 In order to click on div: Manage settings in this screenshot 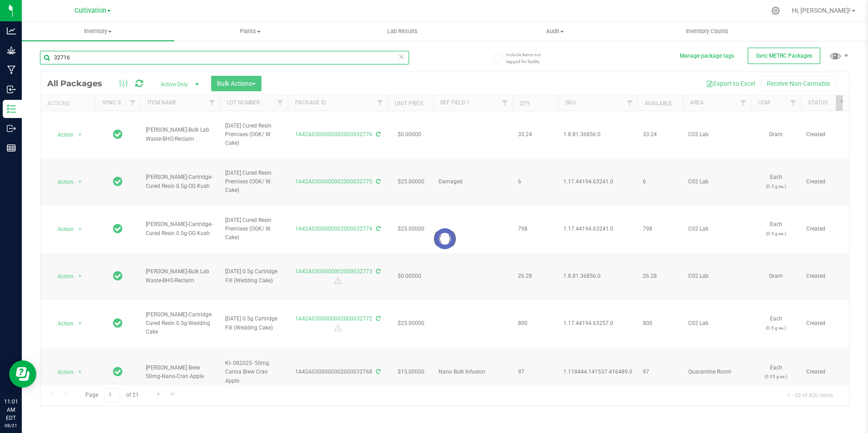, I will do `click(776, 11)`.